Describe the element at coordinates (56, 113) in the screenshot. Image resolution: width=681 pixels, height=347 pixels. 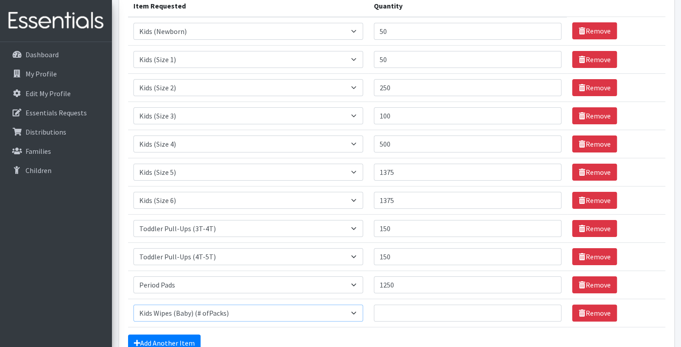
I see `p: Essentials Requests` at that location.